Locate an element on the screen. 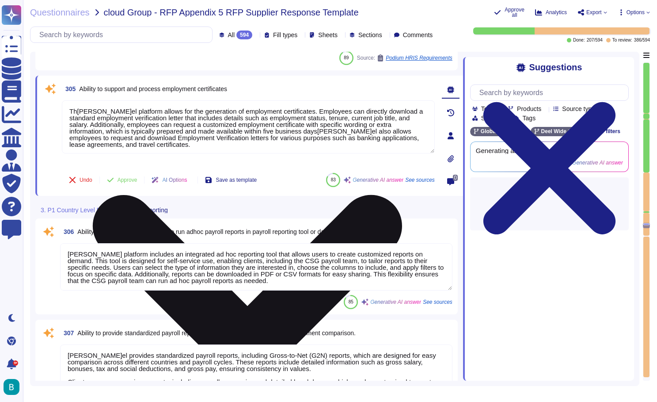 This screenshot has width=657, height=402. span: cloud Group - RFP Appendix 5 RFP Supplier Response Template is located at coordinates (231, 12).